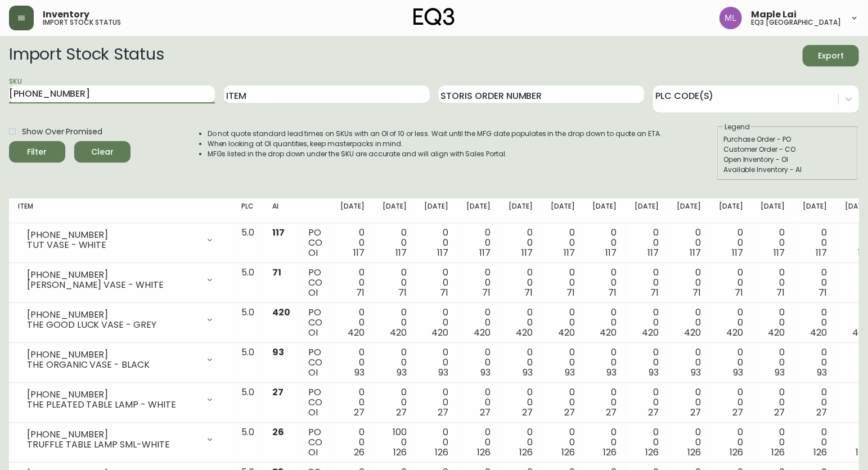  Describe the element at coordinates (282, 211) in the screenshot. I see `th: AI` at that location.